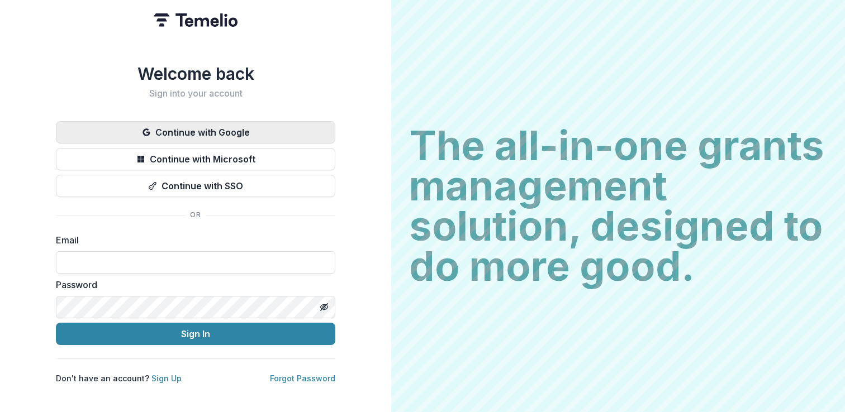 This screenshot has width=845, height=412. What do you see at coordinates (196, 159) in the screenshot?
I see `button: Continue with Microsoft` at bounding box center [196, 159].